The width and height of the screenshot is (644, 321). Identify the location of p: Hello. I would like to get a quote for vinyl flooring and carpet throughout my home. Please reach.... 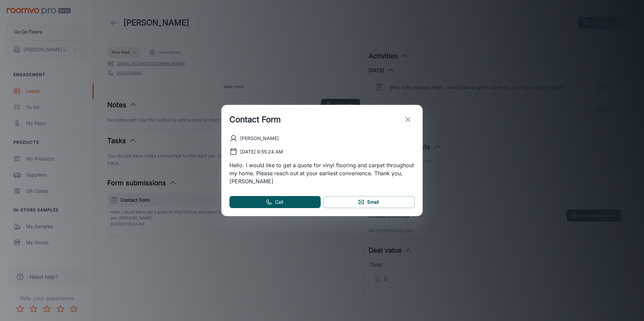
(322, 173).